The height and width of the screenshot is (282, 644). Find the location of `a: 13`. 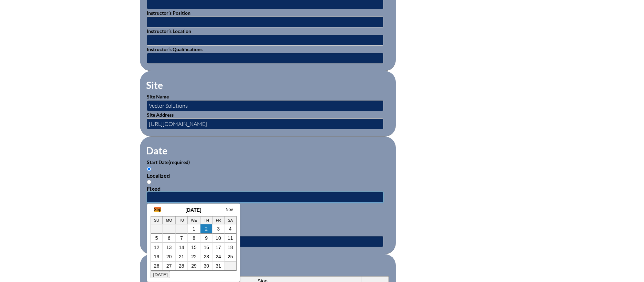

a: 13 is located at coordinates (169, 248).